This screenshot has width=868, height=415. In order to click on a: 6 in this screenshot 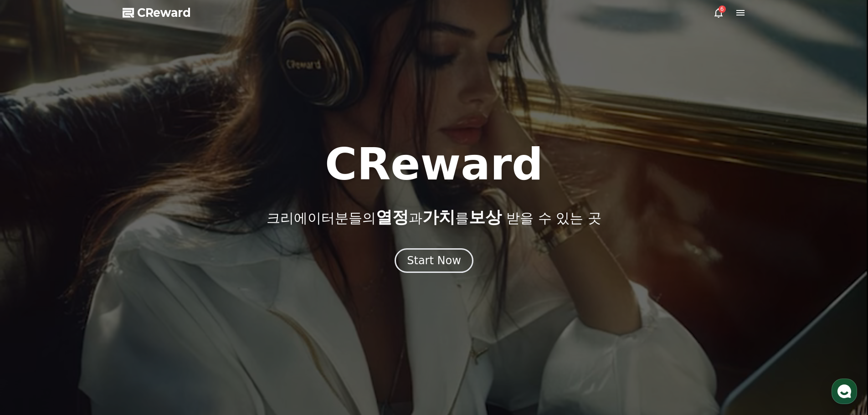, I will do `click(718, 13)`.